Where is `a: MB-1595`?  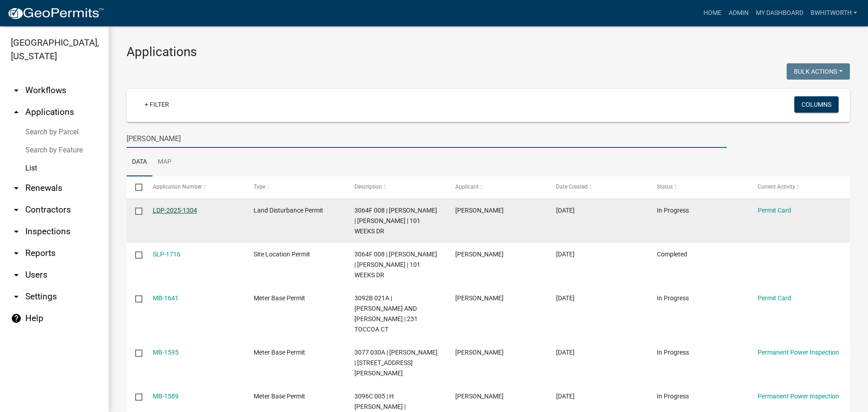
a: MB-1595 is located at coordinates (166, 352).